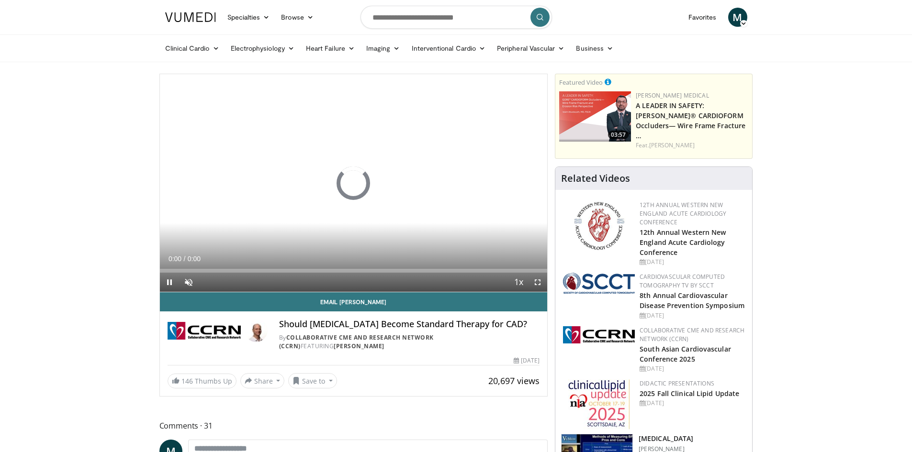 This screenshot has height=452, width=912. Describe the element at coordinates (594, 48) in the screenshot. I see `a: Business` at that location.